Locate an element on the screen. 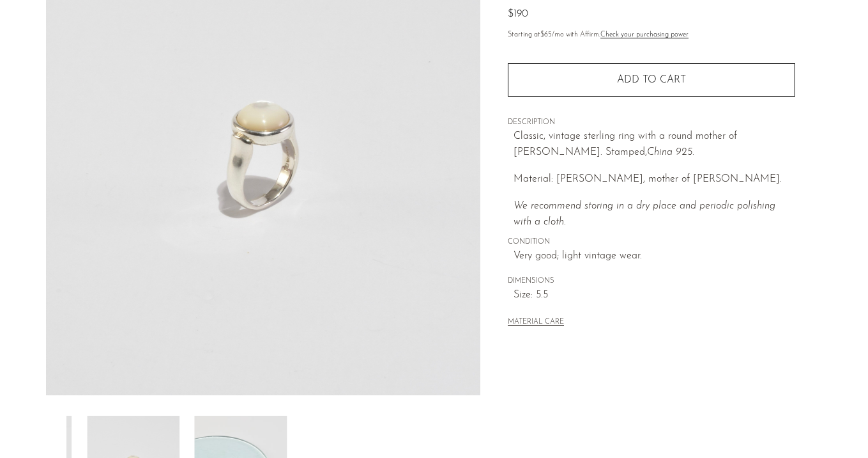  span: Very good; light vintage wear. is located at coordinates (654, 257).